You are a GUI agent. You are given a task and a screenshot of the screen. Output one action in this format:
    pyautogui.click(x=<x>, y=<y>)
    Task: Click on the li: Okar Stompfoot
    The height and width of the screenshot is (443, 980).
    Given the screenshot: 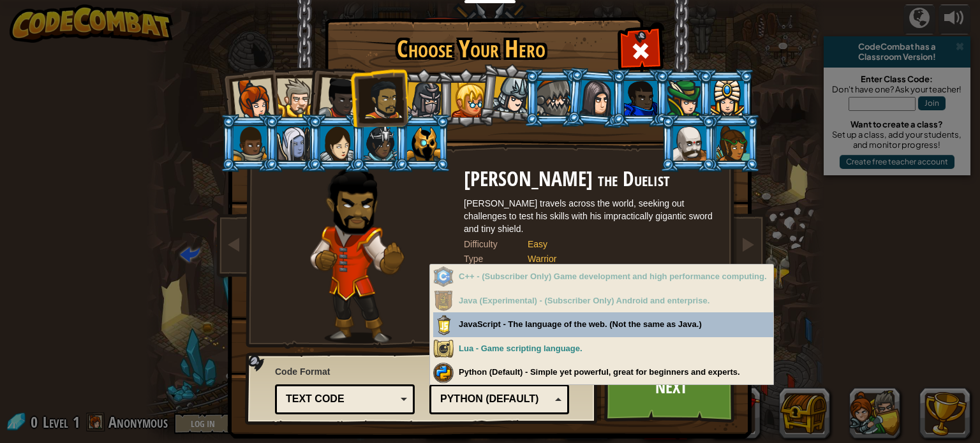 What is the action you would take?
    pyautogui.click(x=689, y=143)
    